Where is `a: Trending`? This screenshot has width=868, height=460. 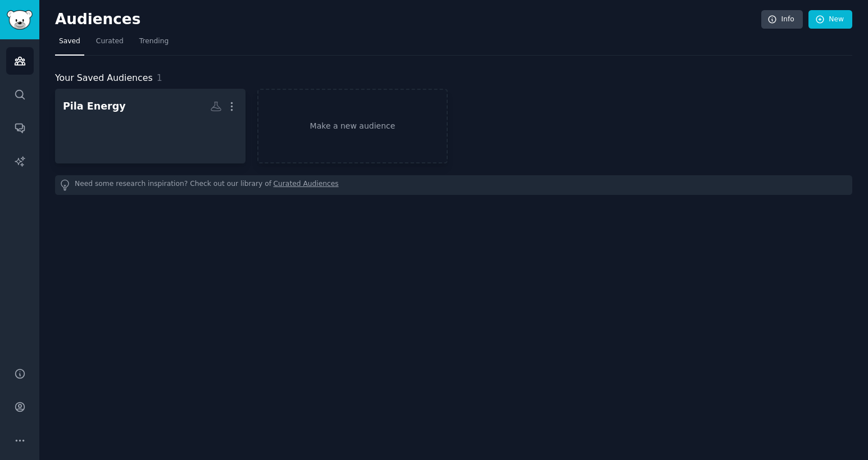 a: Trending is located at coordinates (154, 44).